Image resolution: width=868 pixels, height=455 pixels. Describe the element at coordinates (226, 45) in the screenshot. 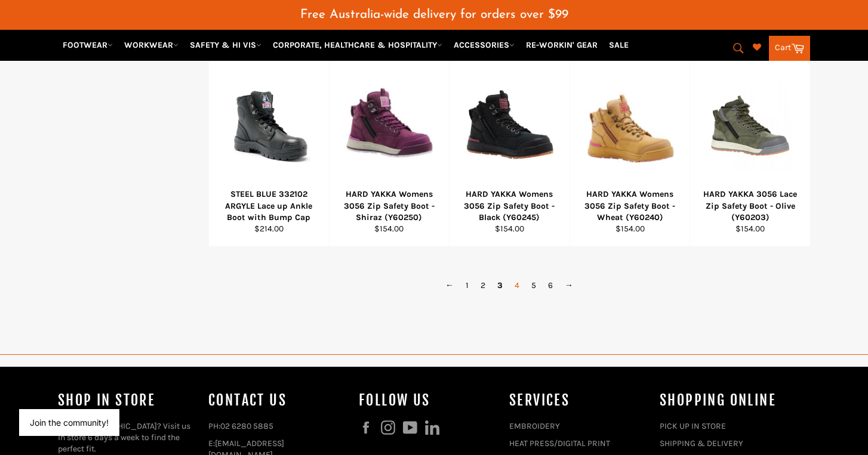

I see `a: SAFETY & HI VIS` at that location.